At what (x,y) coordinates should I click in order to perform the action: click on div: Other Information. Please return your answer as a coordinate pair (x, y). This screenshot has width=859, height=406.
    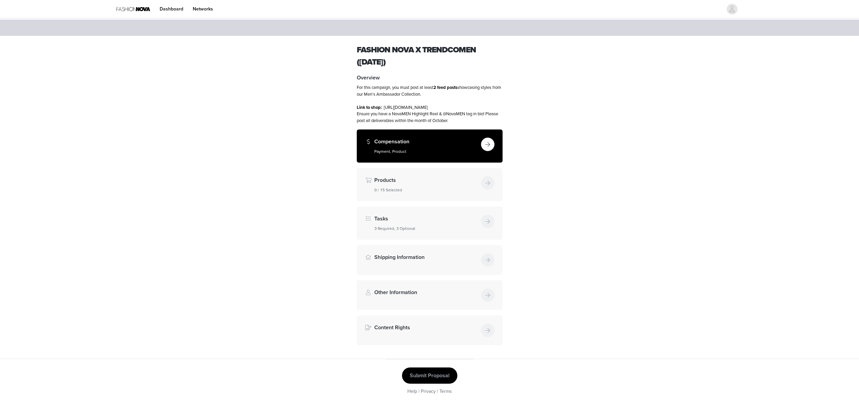
    Looking at the image, I should click on (430, 295).